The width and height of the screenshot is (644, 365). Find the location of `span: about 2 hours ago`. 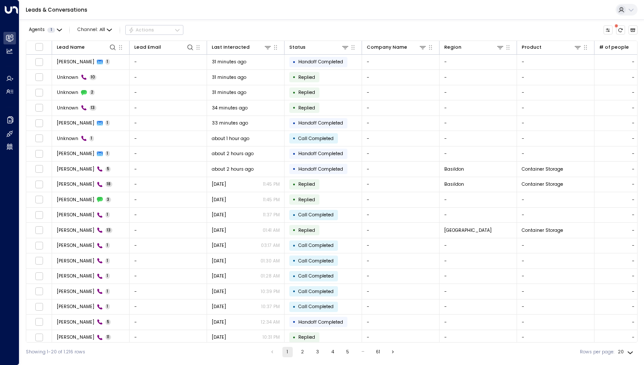

span: about 2 hours ago is located at coordinates (232, 169).